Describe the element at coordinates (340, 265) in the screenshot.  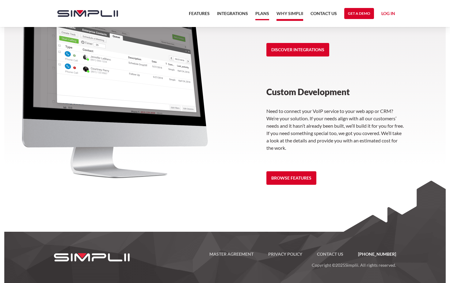
I see `span: 2025` at that location.